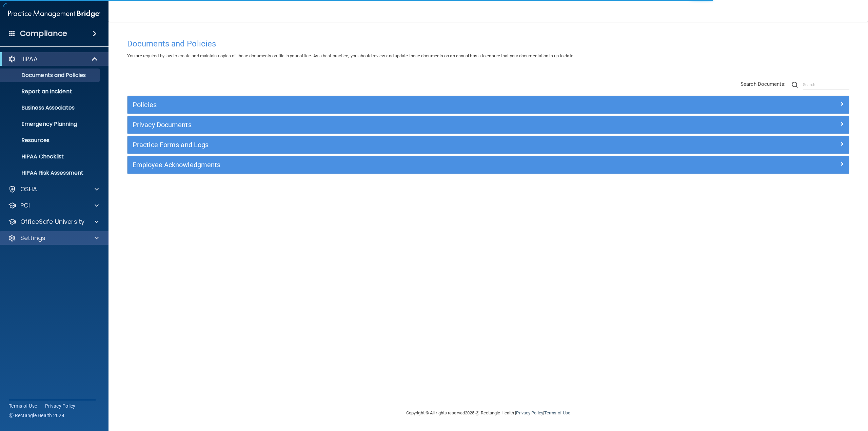 Image resolution: width=868 pixels, height=431 pixels. What do you see at coordinates (488, 105) in the screenshot?
I see `a: Policies` at bounding box center [488, 105].